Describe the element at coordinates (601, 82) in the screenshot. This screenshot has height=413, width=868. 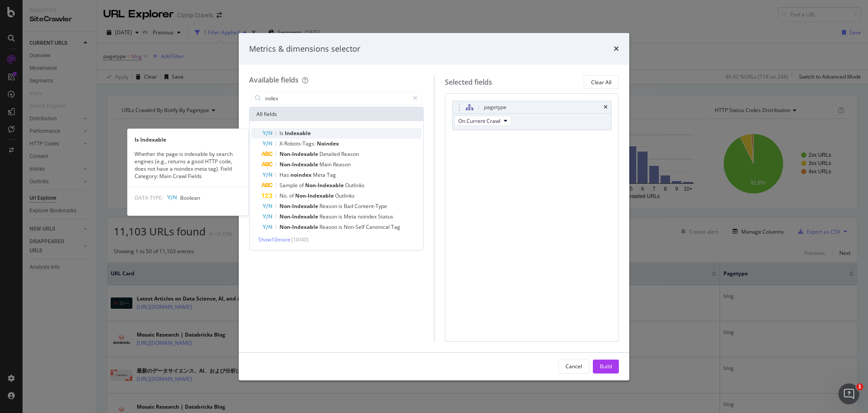
I see `div: Clear All` at that location.